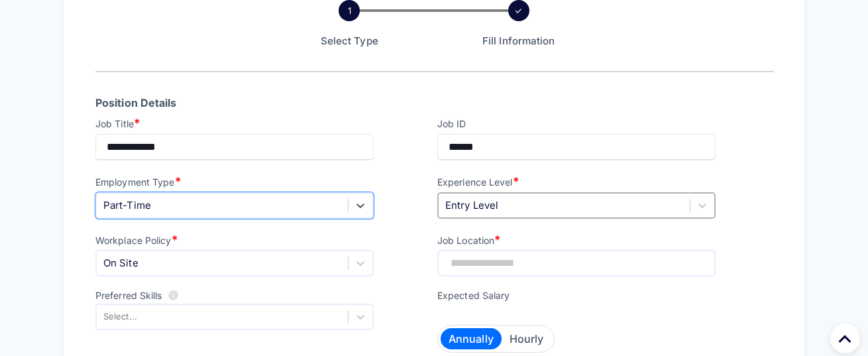  I want to click on button: Hourly, so click(527, 339).